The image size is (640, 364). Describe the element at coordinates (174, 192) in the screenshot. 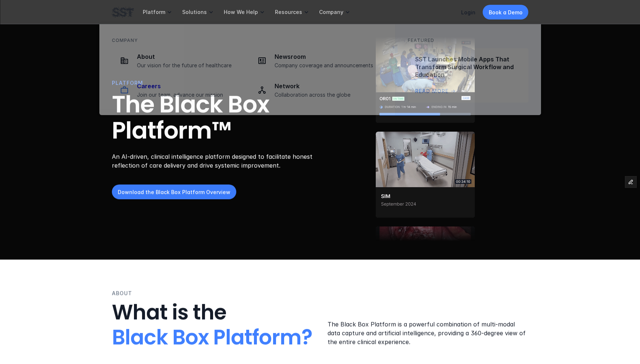

I see `p: Download the Black Box Platform Overview` at that location.